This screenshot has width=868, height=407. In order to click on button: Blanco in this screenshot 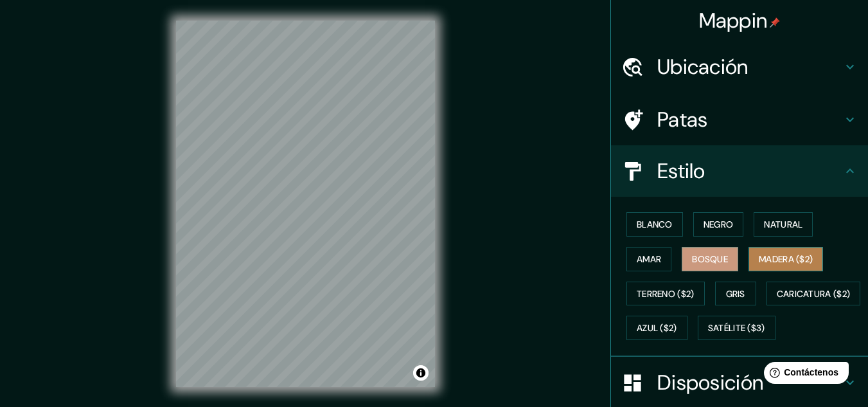, I will do `click(655, 224)`.